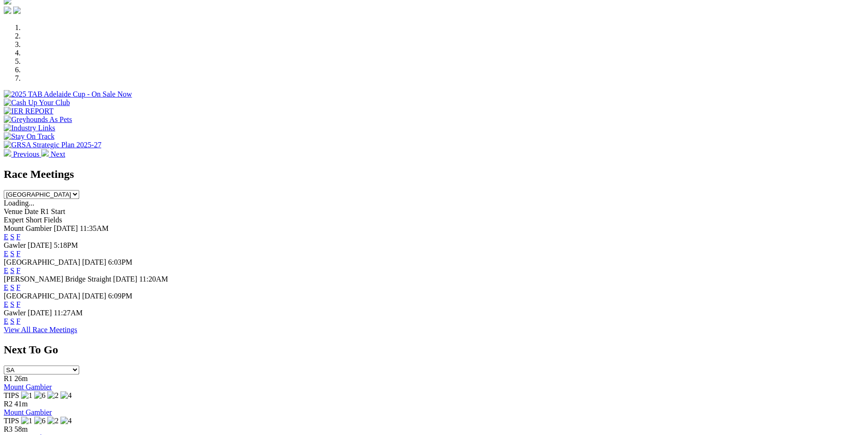 This screenshot has width=868, height=435. I want to click on img: Stay On Track, so click(29, 136).